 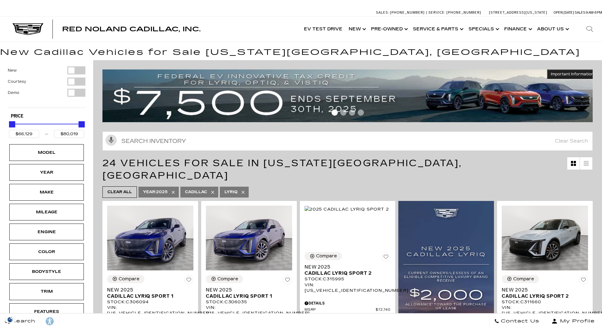 What do you see at coordinates (247, 297) in the screenshot?
I see `span: Cadillac LYRIQ Sport 1` at bounding box center [247, 297].